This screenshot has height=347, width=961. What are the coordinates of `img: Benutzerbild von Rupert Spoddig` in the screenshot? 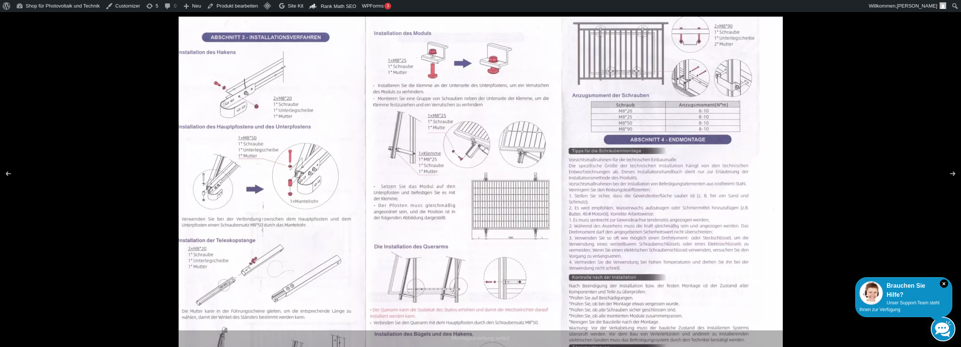 It's located at (943, 6).